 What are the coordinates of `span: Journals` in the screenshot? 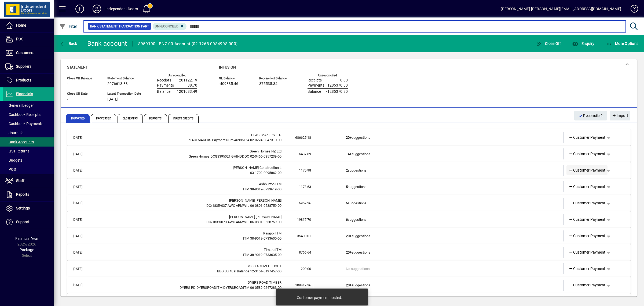 It's located at (14, 133).